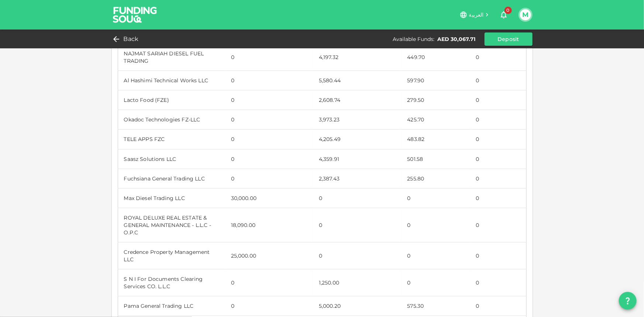  I want to click on span: العربية, so click(476, 15).